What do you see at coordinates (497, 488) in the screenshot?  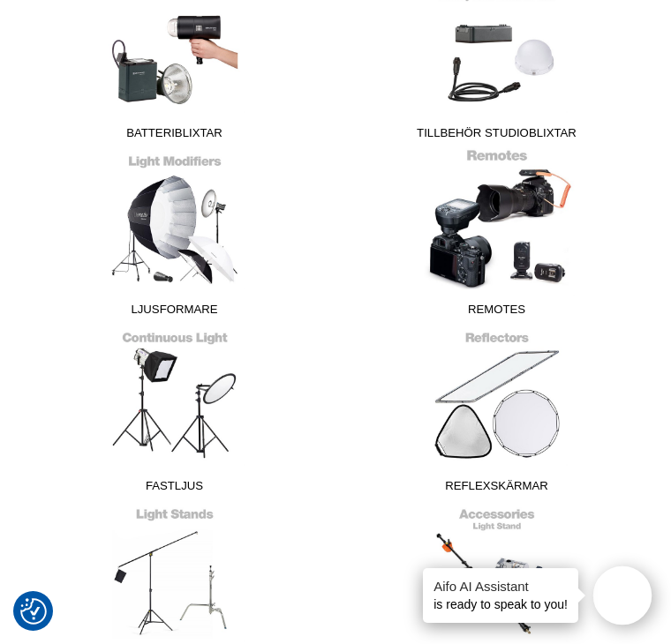 I see `span: Reflexskärmar` at bounding box center [497, 488].